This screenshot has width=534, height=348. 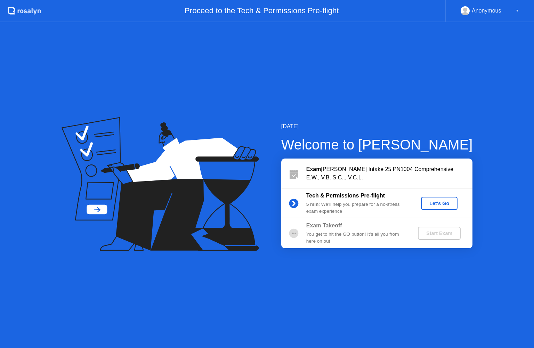 What do you see at coordinates (356, 238) in the screenshot?
I see `div: You get to hit the GO button! It’s all you from here on out` at bounding box center [356, 238].